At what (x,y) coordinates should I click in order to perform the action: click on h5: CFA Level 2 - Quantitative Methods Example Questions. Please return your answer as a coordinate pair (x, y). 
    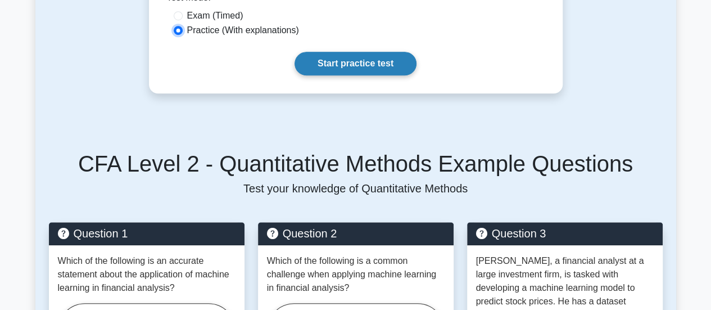
    Looking at the image, I should click on (356, 164).